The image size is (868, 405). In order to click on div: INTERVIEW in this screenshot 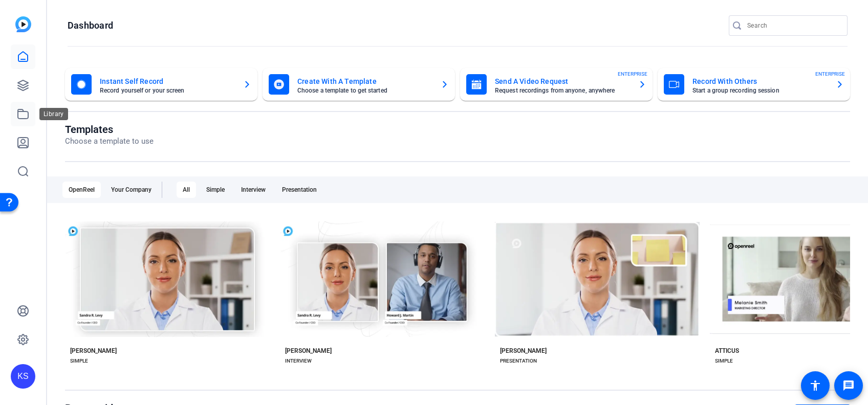, I will do `click(299, 361)`.